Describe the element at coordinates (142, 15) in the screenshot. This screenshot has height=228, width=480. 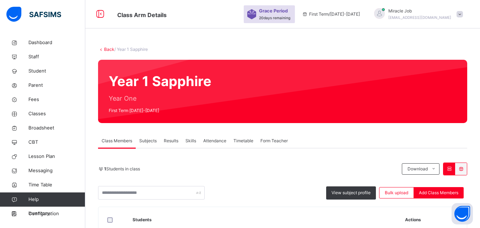
I see `span: Class Arm Details` at that location.